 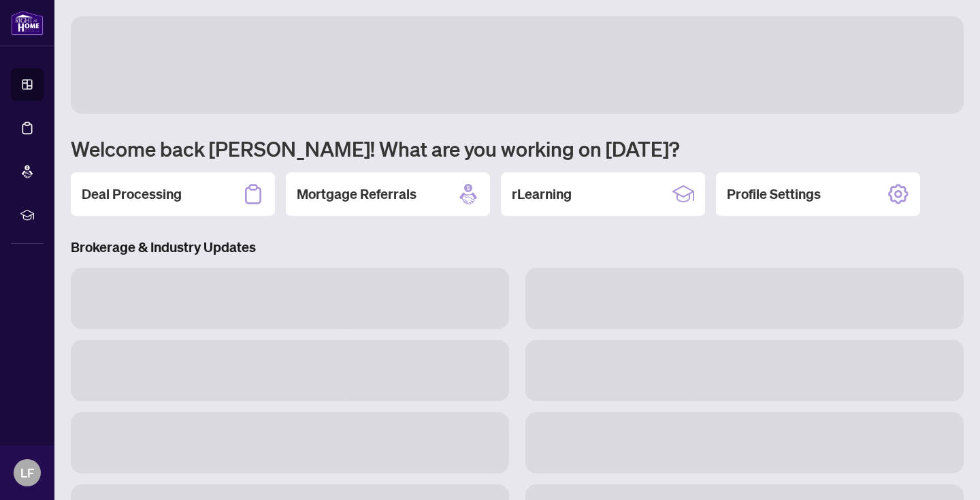 I want to click on h2: rLearning, so click(x=542, y=194).